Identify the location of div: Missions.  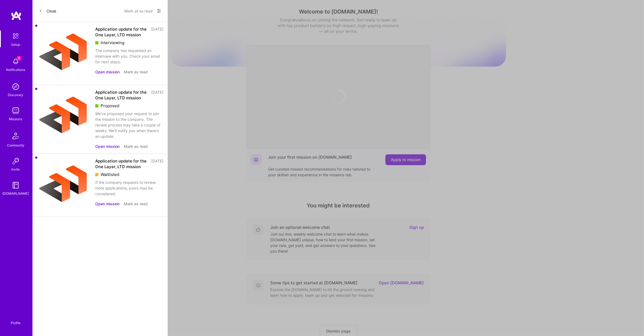
(16, 119).